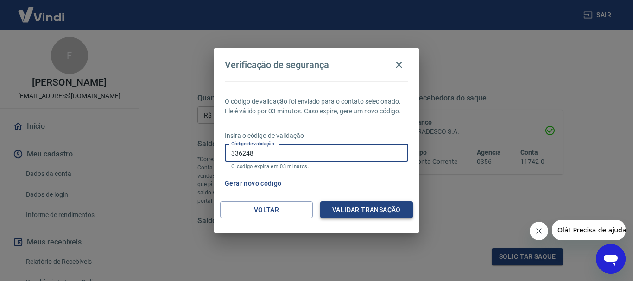 The image size is (633, 281). Describe the element at coordinates (366, 210) in the screenshot. I see `button: Validar transação` at that location.